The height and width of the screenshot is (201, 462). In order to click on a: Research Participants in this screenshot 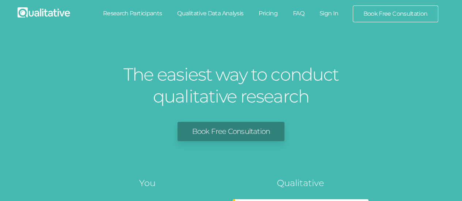, I will do `click(133, 14)`.